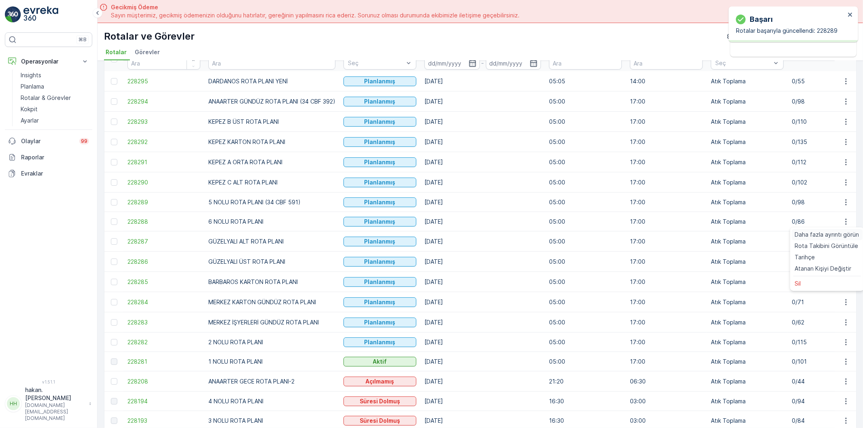  Describe the element at coordinates (49, 62) in the screenshot. I see `p: Operasyonlar` at that location.